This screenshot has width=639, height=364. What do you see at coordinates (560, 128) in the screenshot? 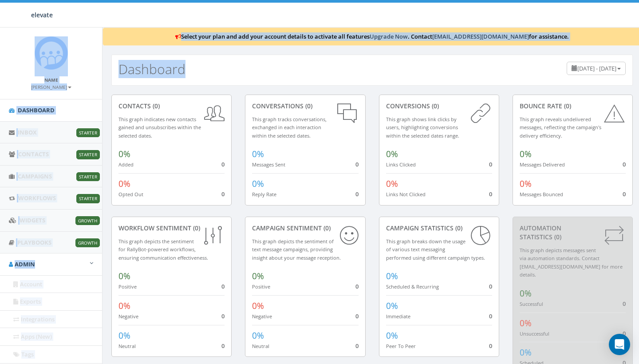
I see `small: This graph reveals undelivered messages, reflecting the campaign's delivery efficiency.` at bounding box center [560, 128].